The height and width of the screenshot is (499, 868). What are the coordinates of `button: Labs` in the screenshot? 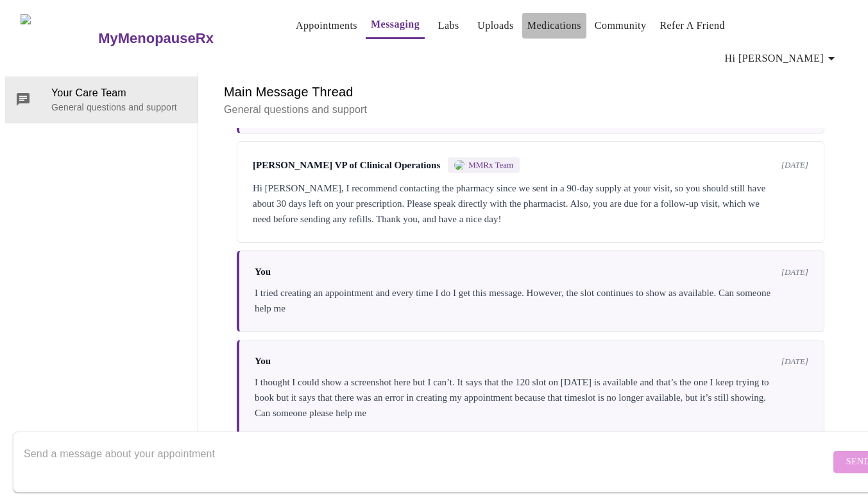 It's located at (449, 26).